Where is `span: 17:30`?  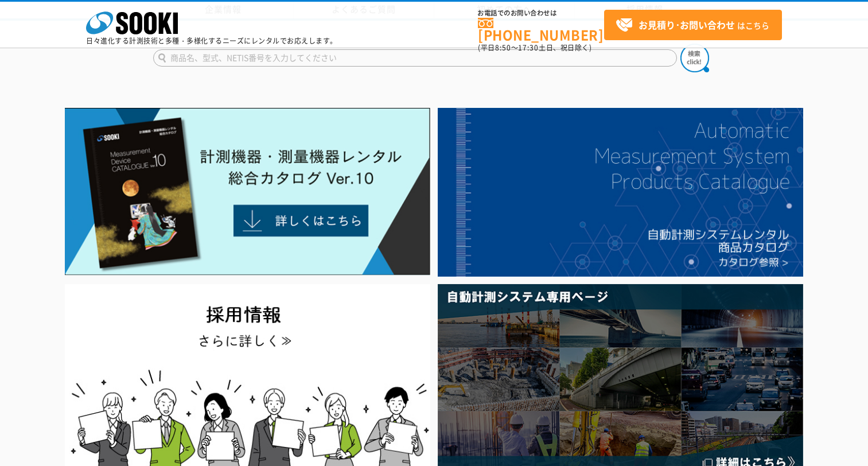 span: 17:30 is located at coordinates (529, 48).